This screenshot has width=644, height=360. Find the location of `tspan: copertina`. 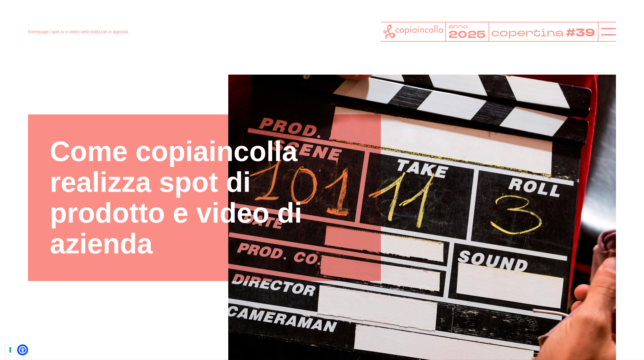

tspan: copertina is located at coordinates (527, 33).